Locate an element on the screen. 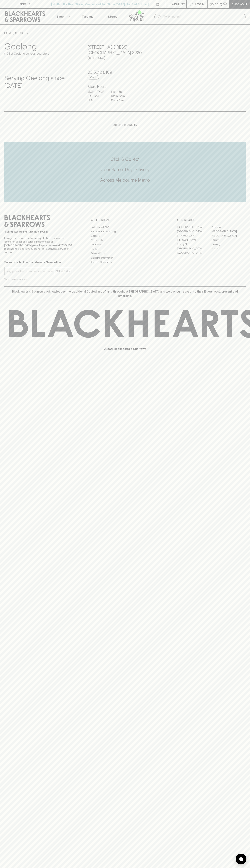  a: Directions is located at coordinates (97, 58).